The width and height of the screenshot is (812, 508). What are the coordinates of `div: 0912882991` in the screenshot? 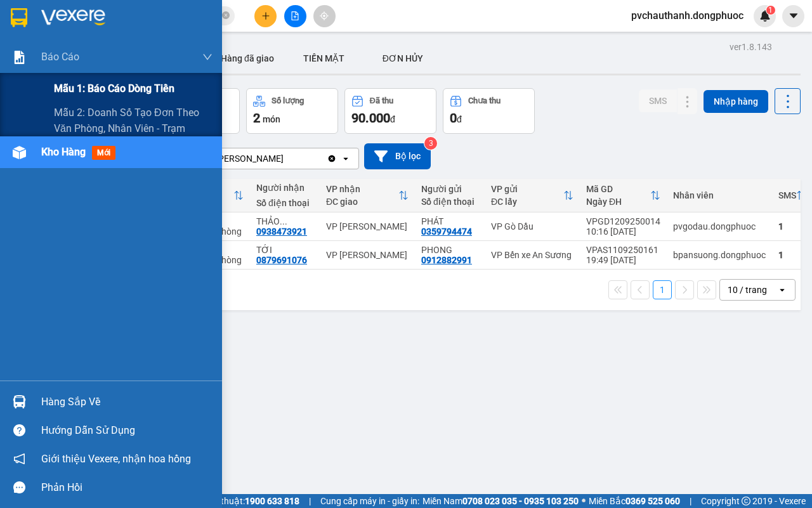 It's located at (446, 260).